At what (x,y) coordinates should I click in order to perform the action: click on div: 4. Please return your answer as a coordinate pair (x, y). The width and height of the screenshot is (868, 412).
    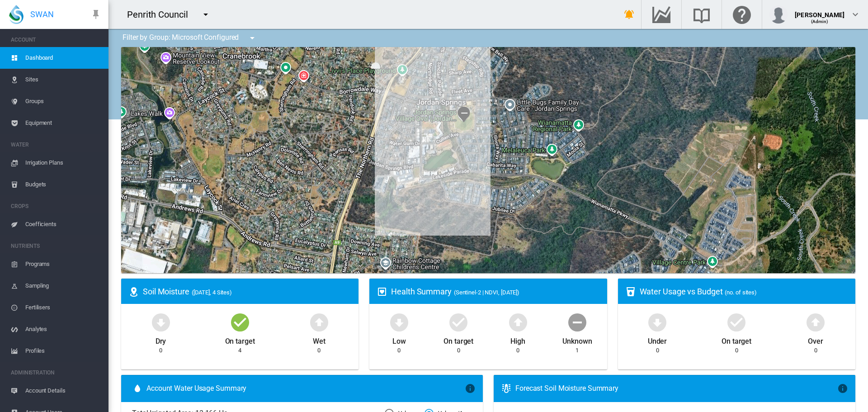
    Looking at the image, I should click on (240, 351).